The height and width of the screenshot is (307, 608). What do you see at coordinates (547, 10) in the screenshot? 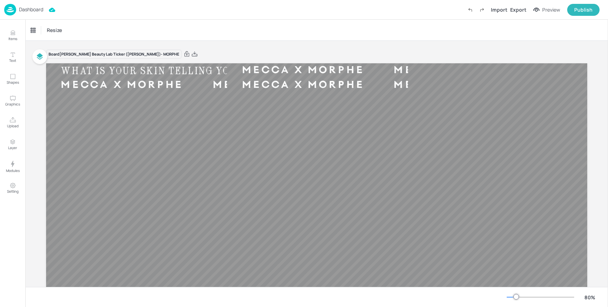
I see `button: Preview` at bounding box center [547, 10].